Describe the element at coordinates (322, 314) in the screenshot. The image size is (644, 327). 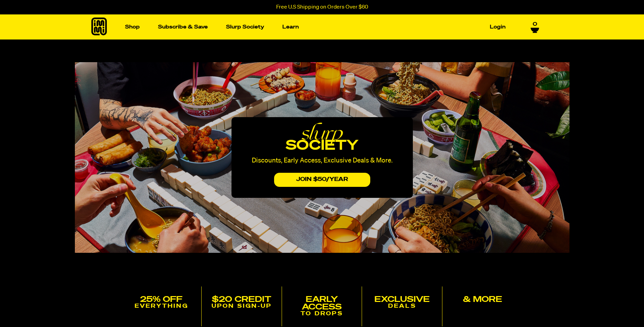
I see `p: TO DROPS` at that location.